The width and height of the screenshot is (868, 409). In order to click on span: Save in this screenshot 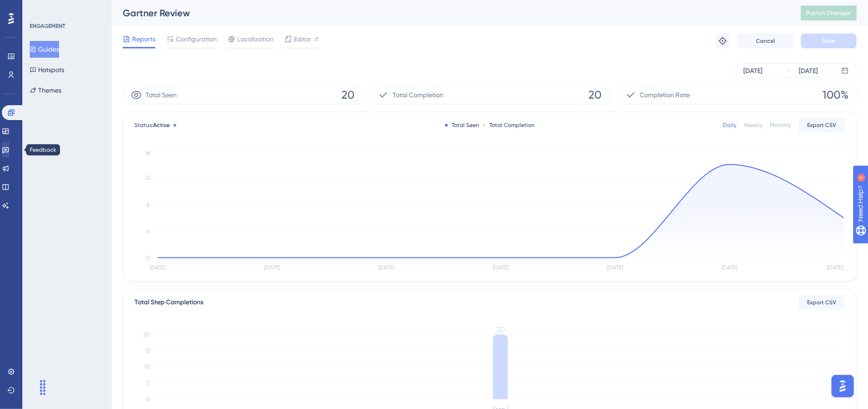, I will do `click(829, 41)`.